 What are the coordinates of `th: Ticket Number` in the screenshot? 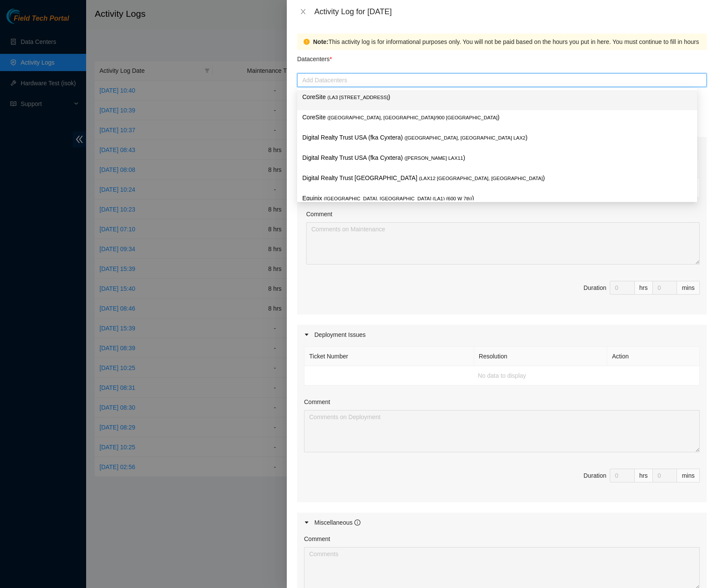 It's located at (389, 356).